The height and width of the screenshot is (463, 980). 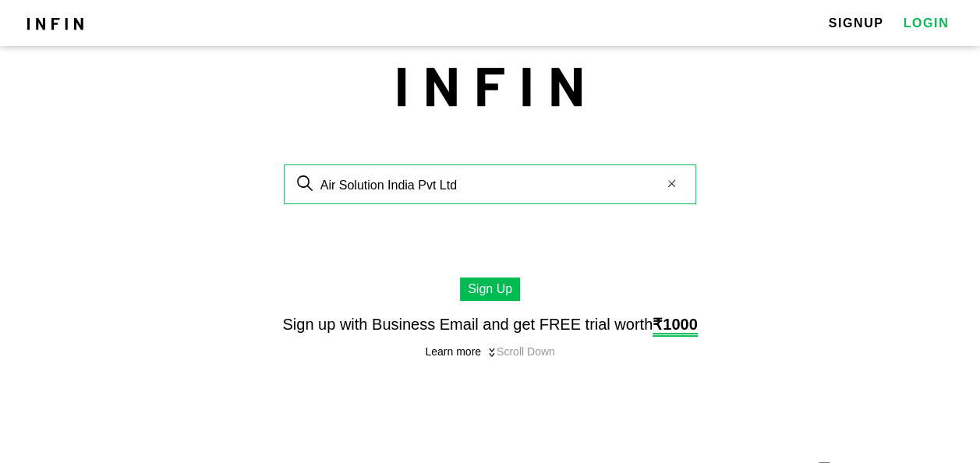 I want to click on b: ₹1000, so click(x=675, y=325).